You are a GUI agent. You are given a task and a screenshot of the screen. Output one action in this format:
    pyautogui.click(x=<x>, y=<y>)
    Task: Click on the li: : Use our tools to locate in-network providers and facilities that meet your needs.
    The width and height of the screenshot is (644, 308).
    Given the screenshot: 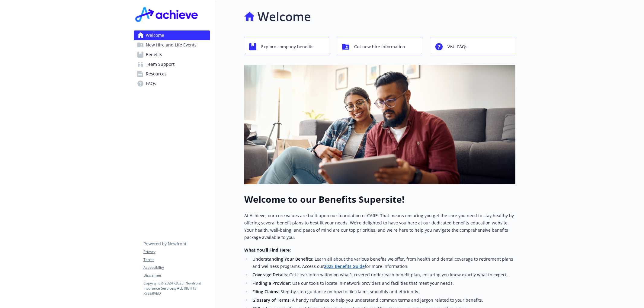 What is the action you would take?
    pyautogui.click(x=383, y=283)
    